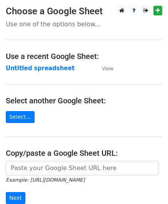 The image size is (168, 204). I want to click on a: Select..., so click(20, 117).